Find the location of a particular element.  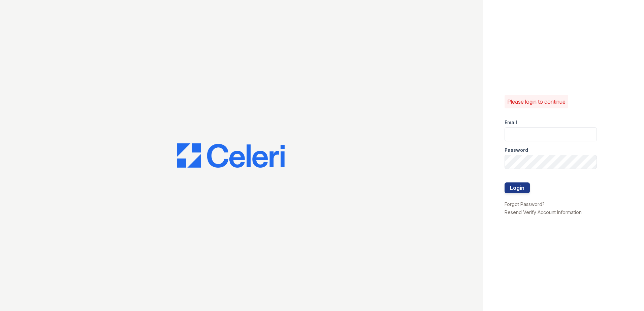

p: Please login to continue is located at coordinates (536, 102).